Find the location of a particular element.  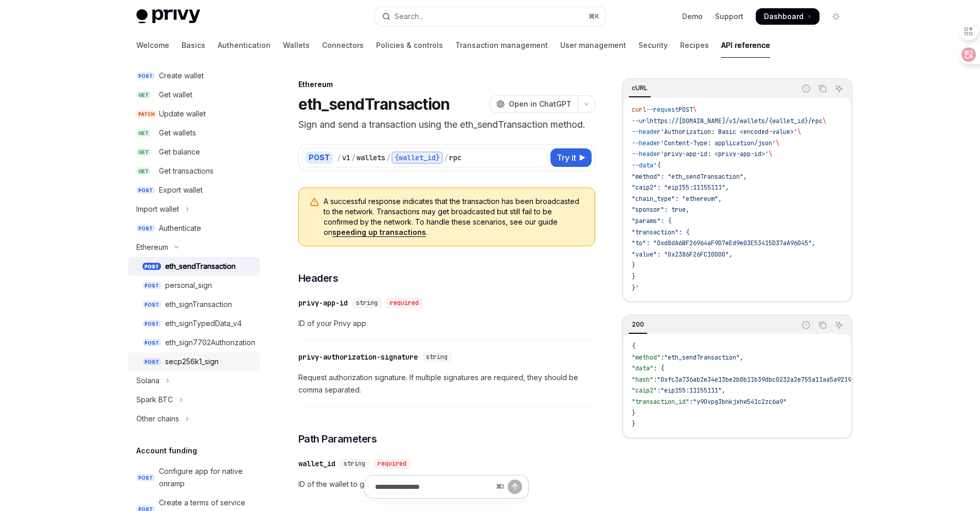

div: Get wallets is located at coordinates (177, 133).